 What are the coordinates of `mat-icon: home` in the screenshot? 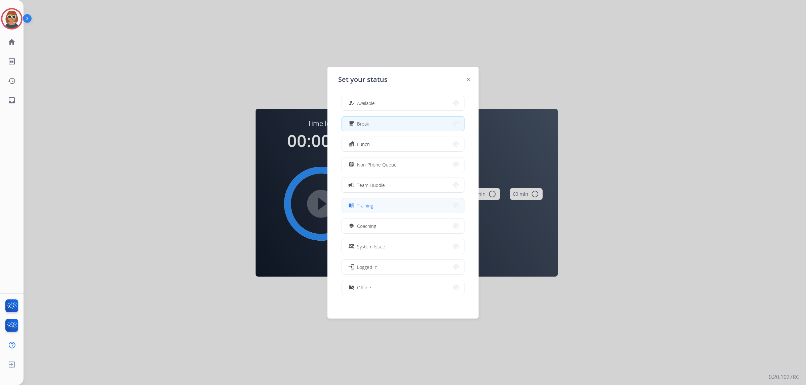 It's located at (12, 42).